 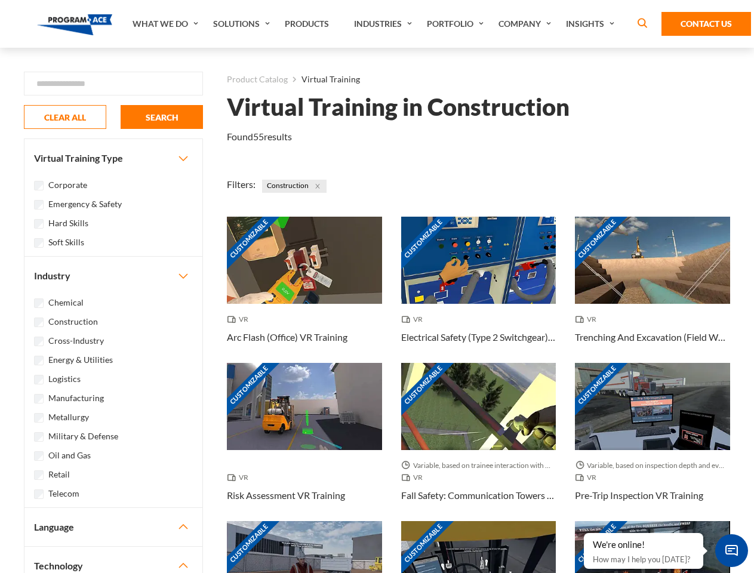 What do you see at coordinates (64, 494) in the screenshot?
I see `label: Telecom` at bounding box center [64, 494].